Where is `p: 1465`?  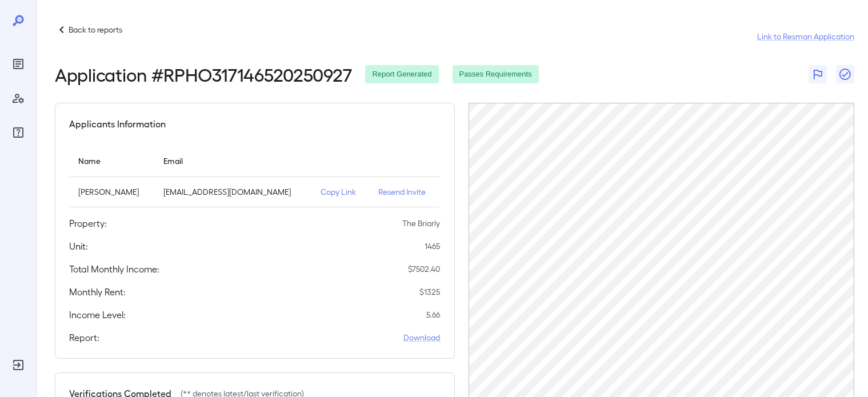 p: 1465 is located at coordinates (433, 246).